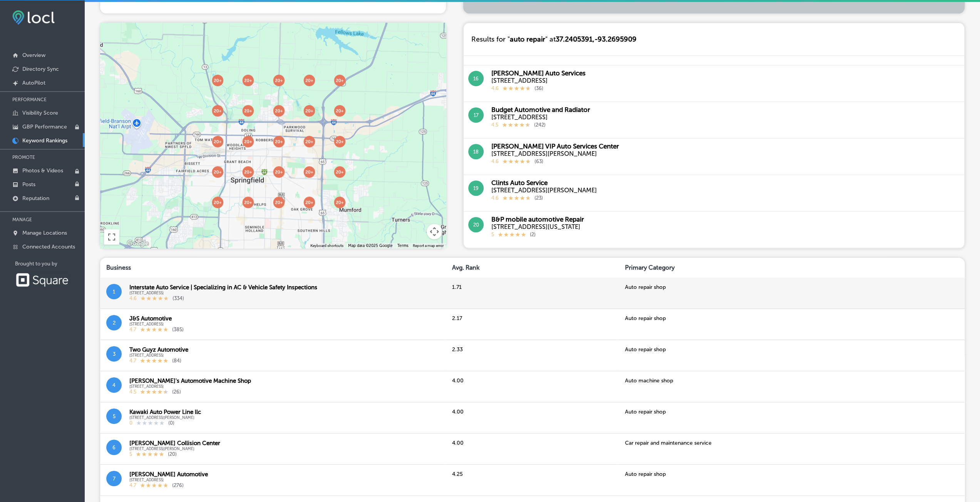  What do you see at coordinates (45, 140) in the screenshot?
I see `p: Keyword Rankings` at bounding box center [45, 140].